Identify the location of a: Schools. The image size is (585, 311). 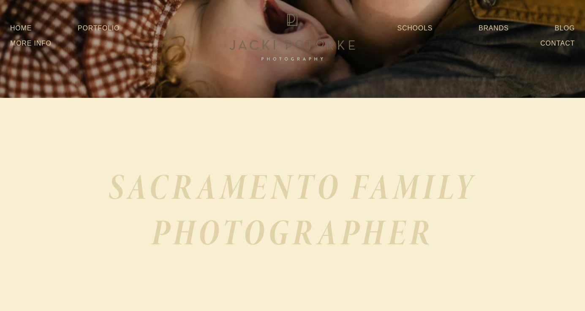
(414, 28).